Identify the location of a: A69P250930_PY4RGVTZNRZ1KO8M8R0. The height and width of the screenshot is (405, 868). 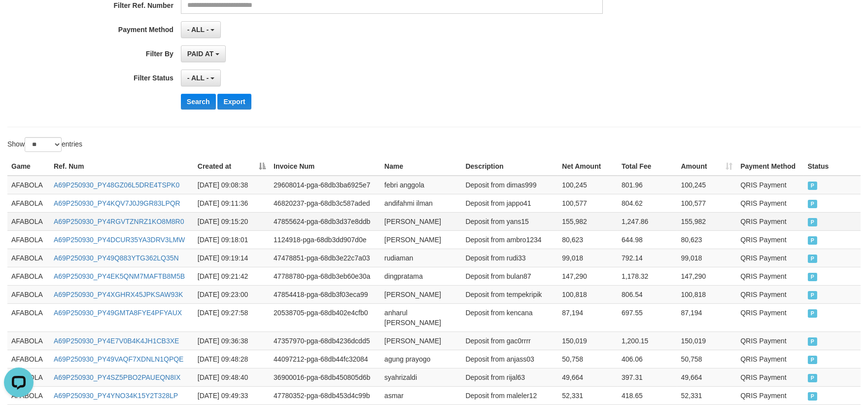
(119, 221).